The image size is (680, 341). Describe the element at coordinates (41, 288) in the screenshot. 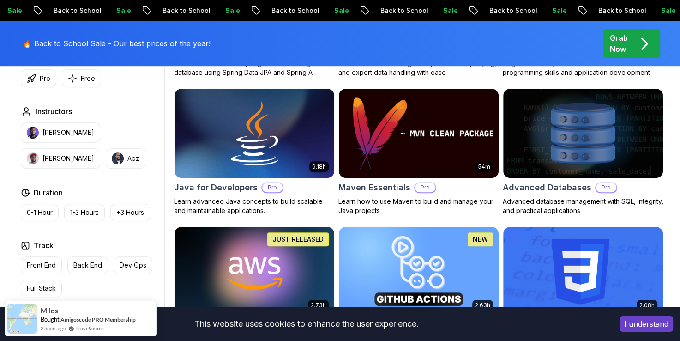

I see `p: Full Stack` at that location.